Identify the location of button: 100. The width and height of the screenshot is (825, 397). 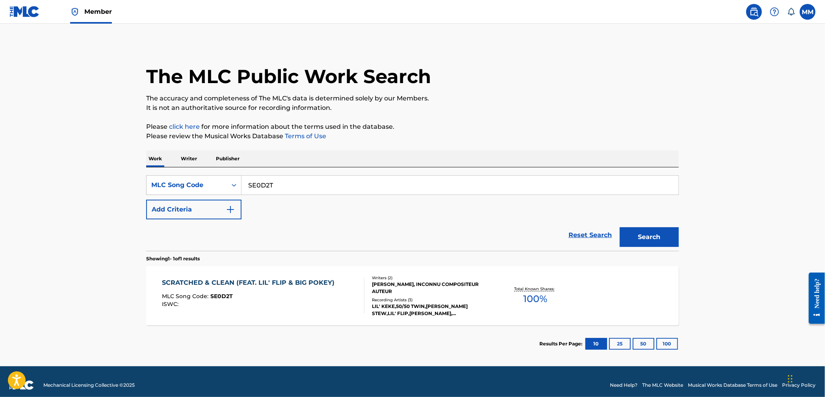
(667, 344).